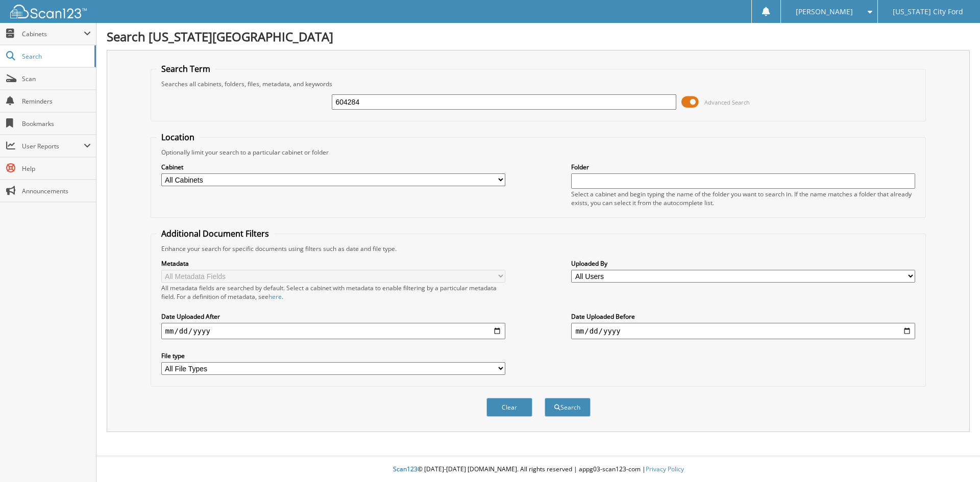 Image resolution: width=980 pixels, height=482 pixels. Describe the element at coordinates (664, 469) in the screenshot. I see `a: Privacy Policy` at that location.